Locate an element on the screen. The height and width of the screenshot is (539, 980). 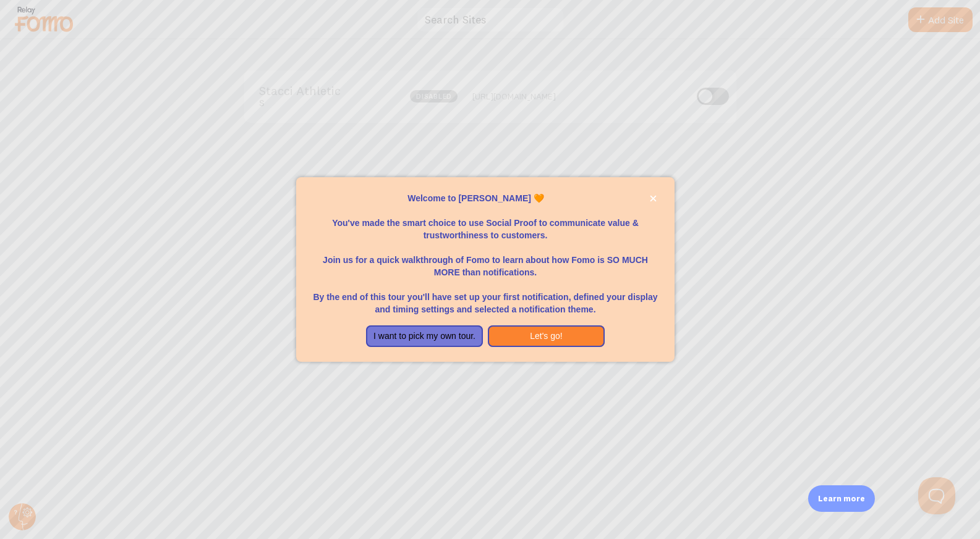
p: By the end of this tour you'll have set up your first notification, defined your display and timi... is located at coordinates (485, 297).